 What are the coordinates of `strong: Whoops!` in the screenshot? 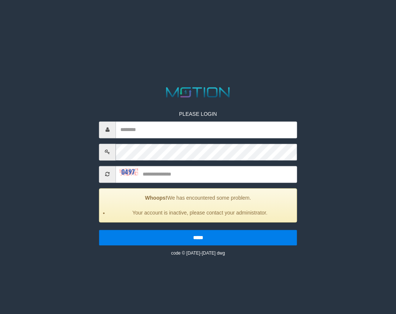 It's located at (156, 198).